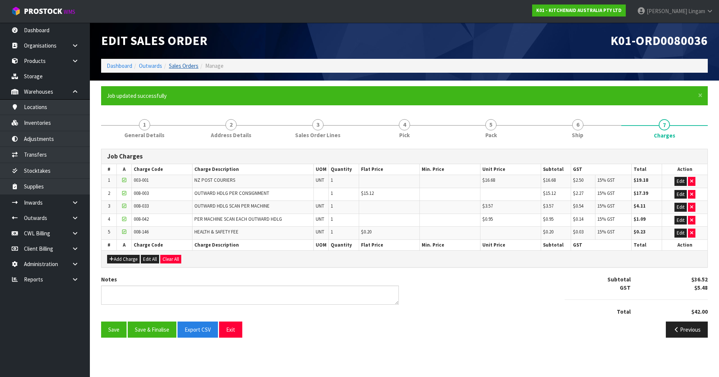  I want to click on span: Address Details, so click(231, 135).